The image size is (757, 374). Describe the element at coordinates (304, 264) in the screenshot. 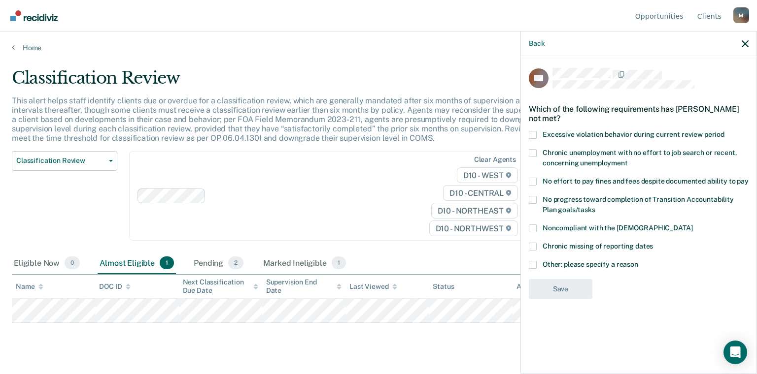

I see `div: Marked Ineligible` at that location.